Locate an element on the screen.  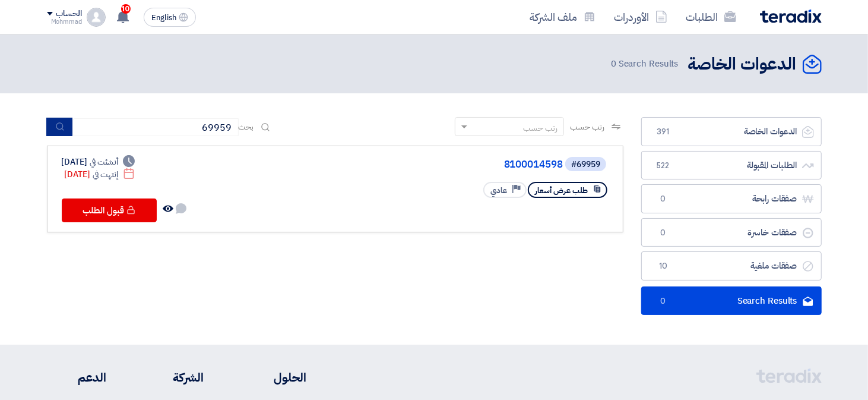
li: الدعم is located at coordinates (77, 377).